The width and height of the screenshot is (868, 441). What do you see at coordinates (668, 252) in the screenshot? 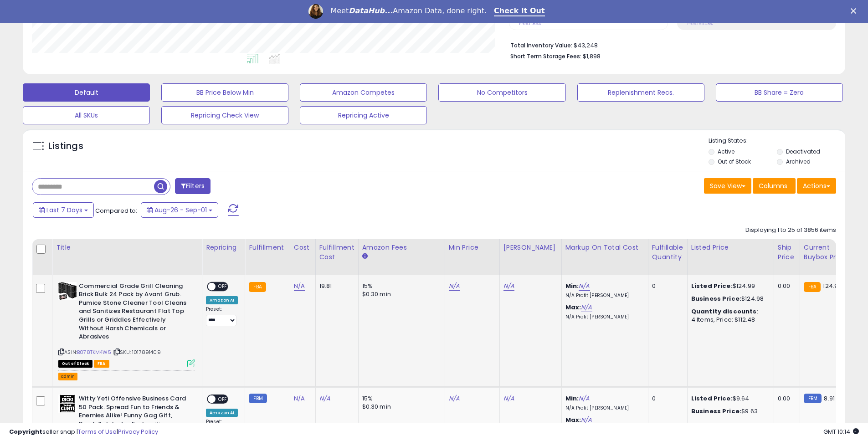
I see `div: Fulfillable Quantity` at bounding box center [668, 252].